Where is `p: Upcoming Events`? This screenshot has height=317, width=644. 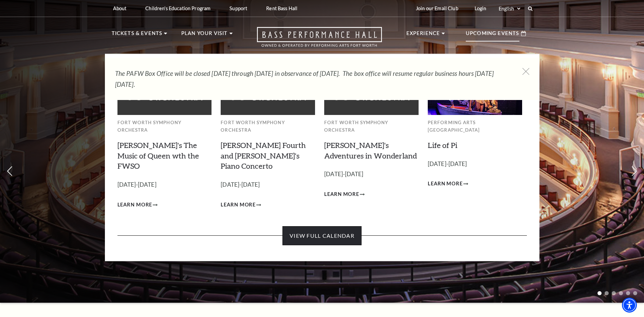
p: Upcoming Events is located at coordinates (492, 35).